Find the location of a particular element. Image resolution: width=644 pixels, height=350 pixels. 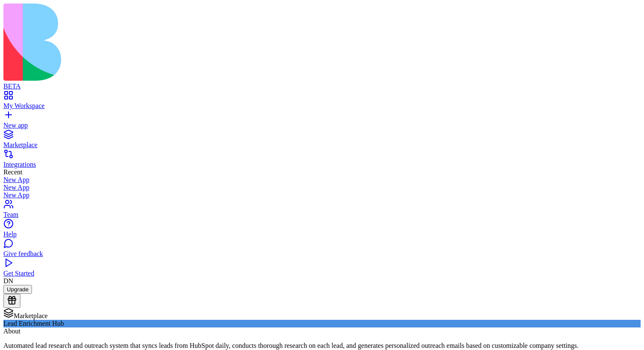

div: New app is located at coordinates (322, 126).